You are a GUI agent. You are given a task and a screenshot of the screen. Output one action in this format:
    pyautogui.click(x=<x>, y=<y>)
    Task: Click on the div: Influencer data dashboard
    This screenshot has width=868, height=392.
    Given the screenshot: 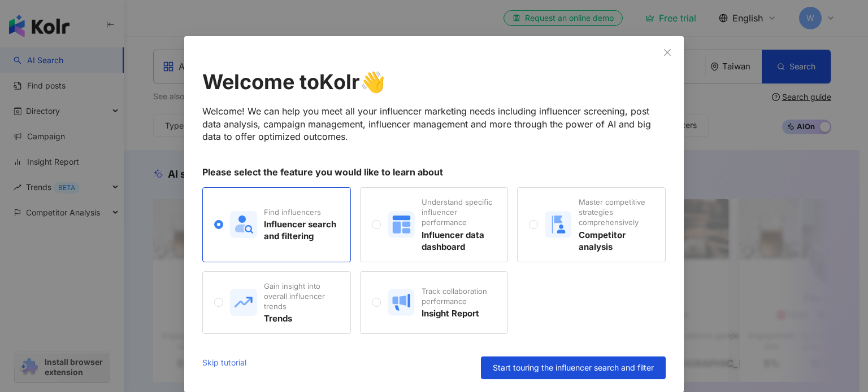 What is the action you would take?
    pyautogui.click(x=459, y=242)
    